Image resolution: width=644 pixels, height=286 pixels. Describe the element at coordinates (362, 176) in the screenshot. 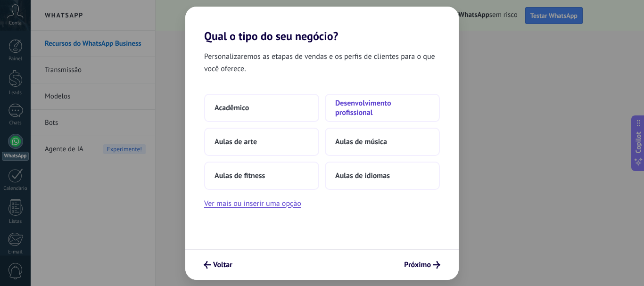

I see `span: Aulas de idiomas` at that location.